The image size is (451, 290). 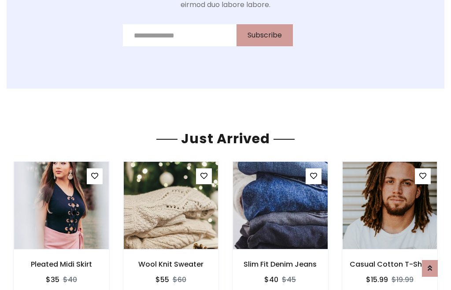 I want to click on del: $19.99, so click(x=402, y=279).